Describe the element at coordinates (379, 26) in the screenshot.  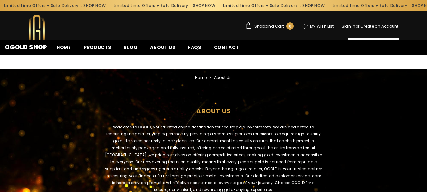
I see `a: Create an Account` at that location.